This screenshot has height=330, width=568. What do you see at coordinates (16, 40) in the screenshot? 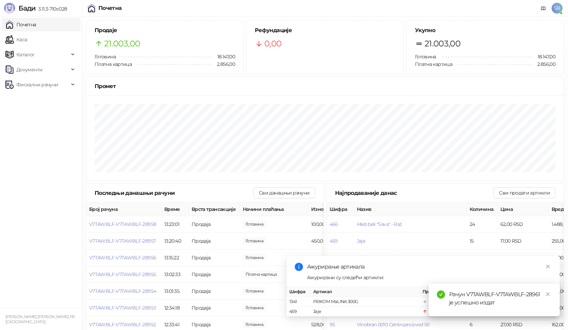
I see `a: Каса` at bounding box center [16, 40].